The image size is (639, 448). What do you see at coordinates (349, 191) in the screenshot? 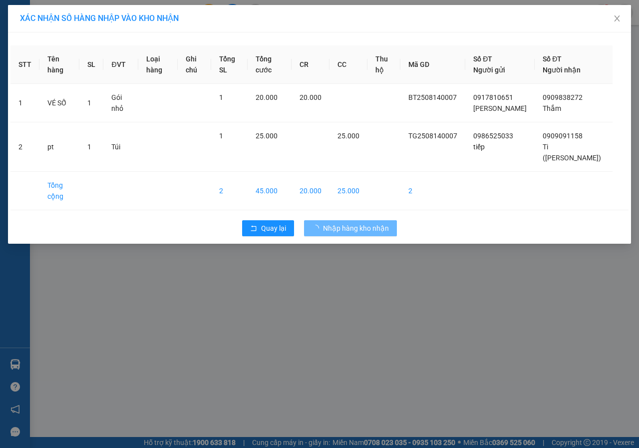
I see `td: 25.000` at bounding box center [349, 191].